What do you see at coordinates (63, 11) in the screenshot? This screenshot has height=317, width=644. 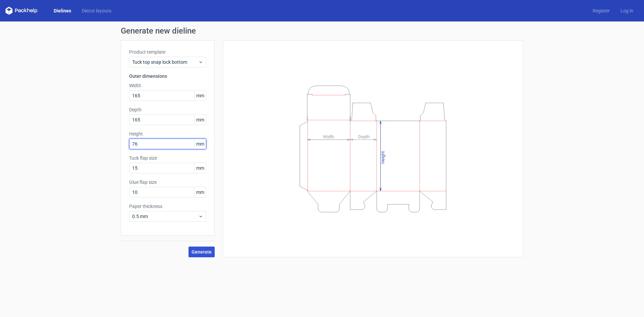 I see `a: Dielines` at bounding box center [63, 11].